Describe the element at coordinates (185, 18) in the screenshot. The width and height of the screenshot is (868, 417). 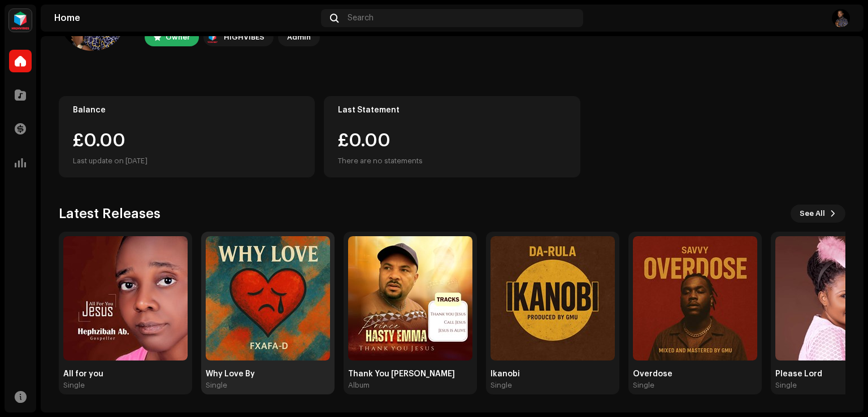
I see `div: Home` at that location.